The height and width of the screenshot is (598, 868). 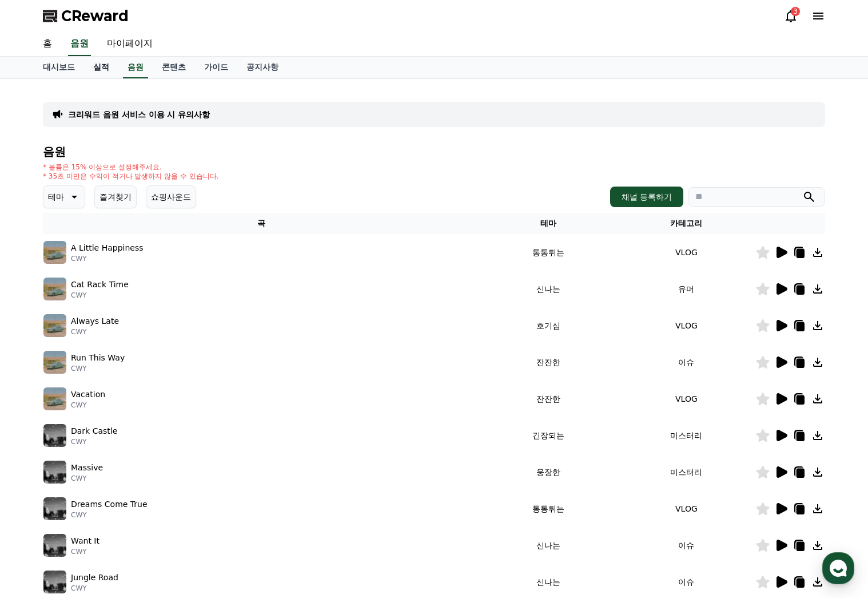 I want to click on span: 설정, so click(x=183, y=384).